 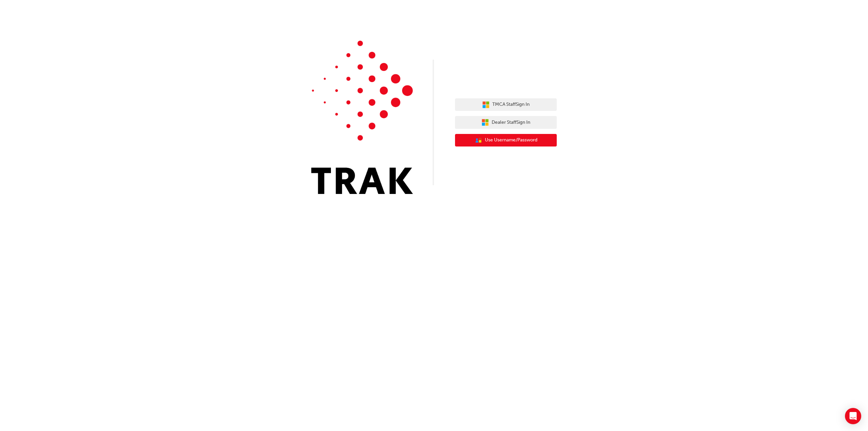 What do you see at coordinates (506, 141) in the screenshot?
I see `button: Use Username/Password` at bounding box center [506, 141].